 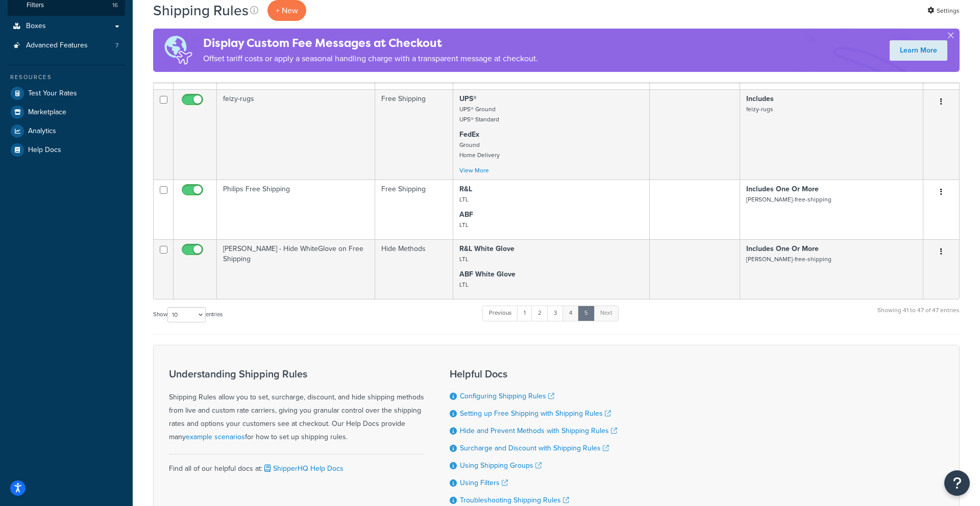 I want to click on span: Boxes, so click(x=36, y=26).